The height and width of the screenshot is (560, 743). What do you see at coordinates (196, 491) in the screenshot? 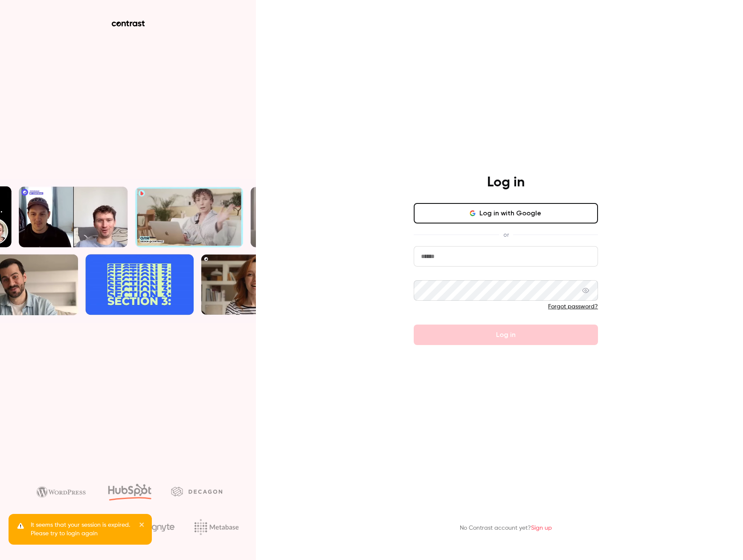
I see `img: decagon` at bounding box center [196, 491].